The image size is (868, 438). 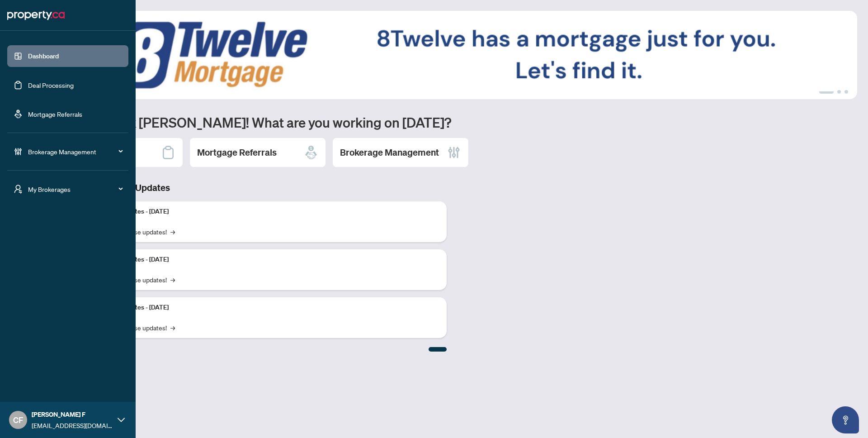 I want to click on a: Mortgage Referrals, so click(x=55, y=114).